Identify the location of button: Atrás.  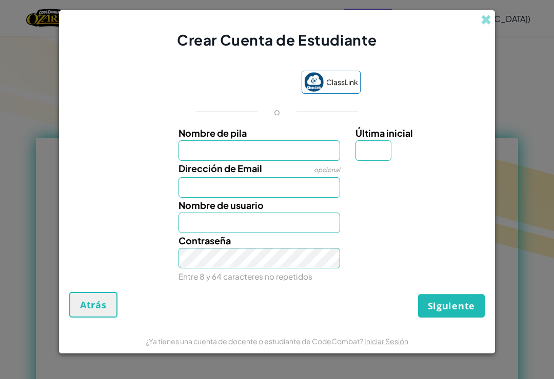
(93, 305).